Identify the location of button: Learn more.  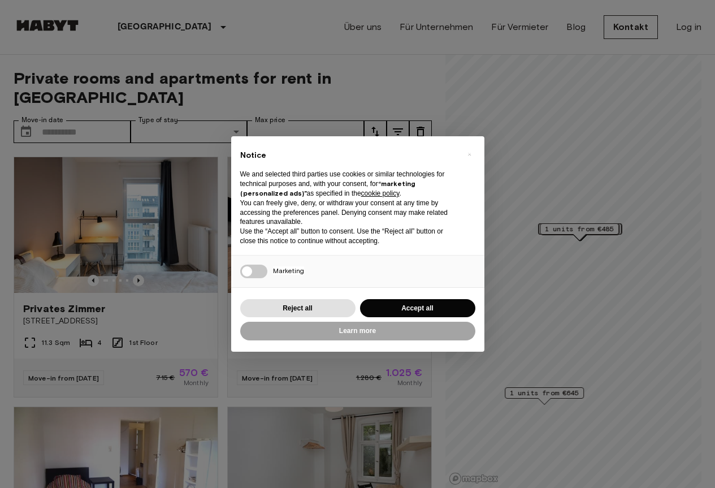
(358, 331).